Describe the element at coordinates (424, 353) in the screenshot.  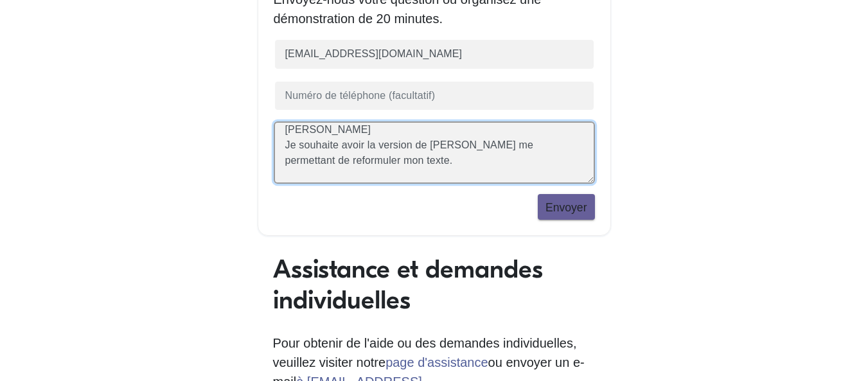
I see `font: Pour obtenir de l'aide ou des demandes individuelles, veuillez visiter notre` at that location.